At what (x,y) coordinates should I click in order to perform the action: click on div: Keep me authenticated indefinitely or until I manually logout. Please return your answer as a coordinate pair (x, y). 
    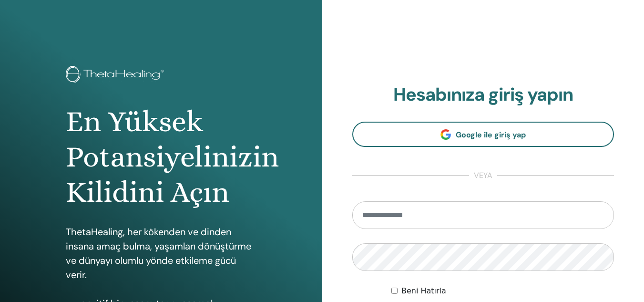
    Looking at the image, I should click on (503, 291).